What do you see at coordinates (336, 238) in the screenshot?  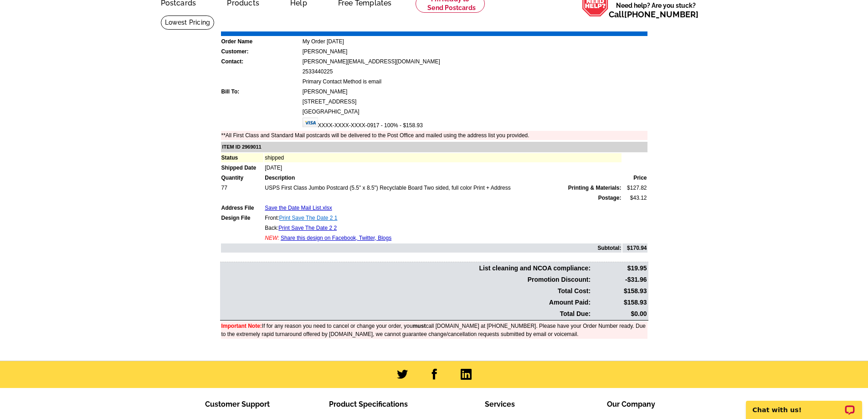 I see `a: Share this design on Facebook, Twitter, Blogs` at bounding box center [336, 238].